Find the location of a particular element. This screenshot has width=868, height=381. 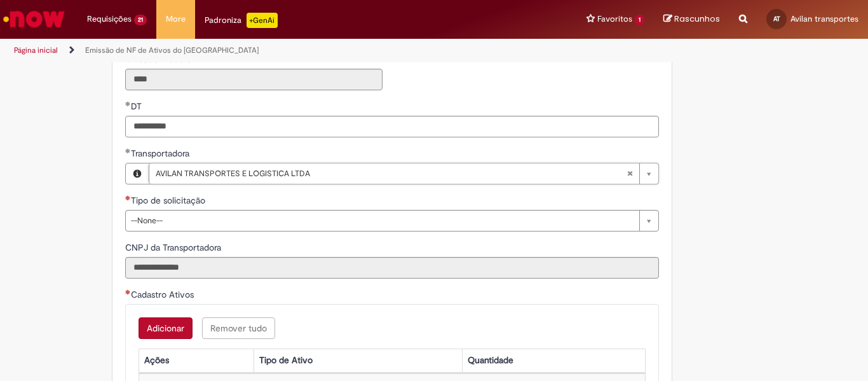

span: --None-- is located at coordinates (382, 221).